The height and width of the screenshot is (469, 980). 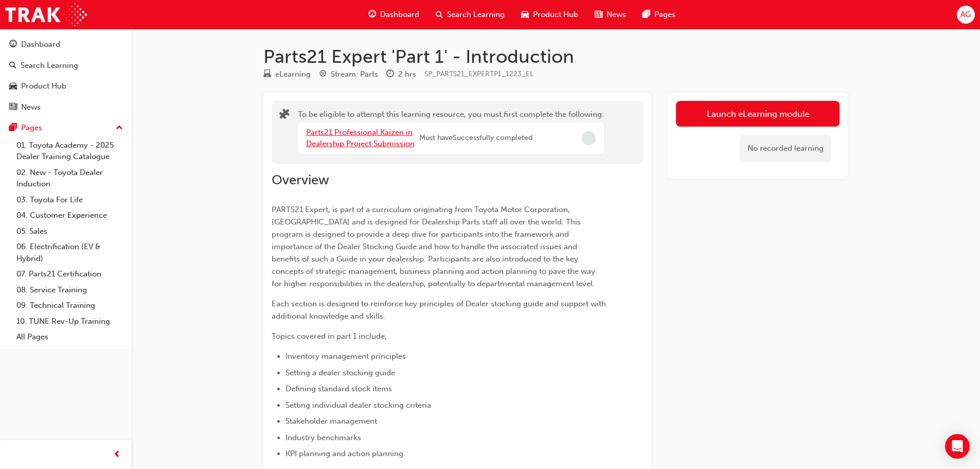 I want to click on span: Search Learning, so click(x=476, y=14).